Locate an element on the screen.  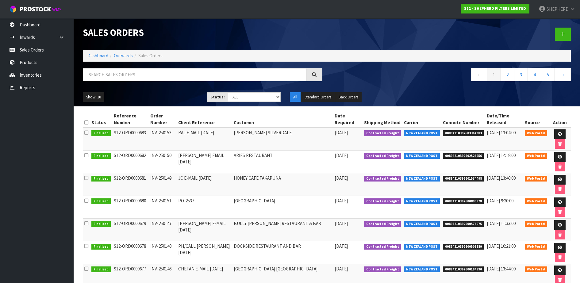
span: SHEPHERD is located at coordinates (558, 9).